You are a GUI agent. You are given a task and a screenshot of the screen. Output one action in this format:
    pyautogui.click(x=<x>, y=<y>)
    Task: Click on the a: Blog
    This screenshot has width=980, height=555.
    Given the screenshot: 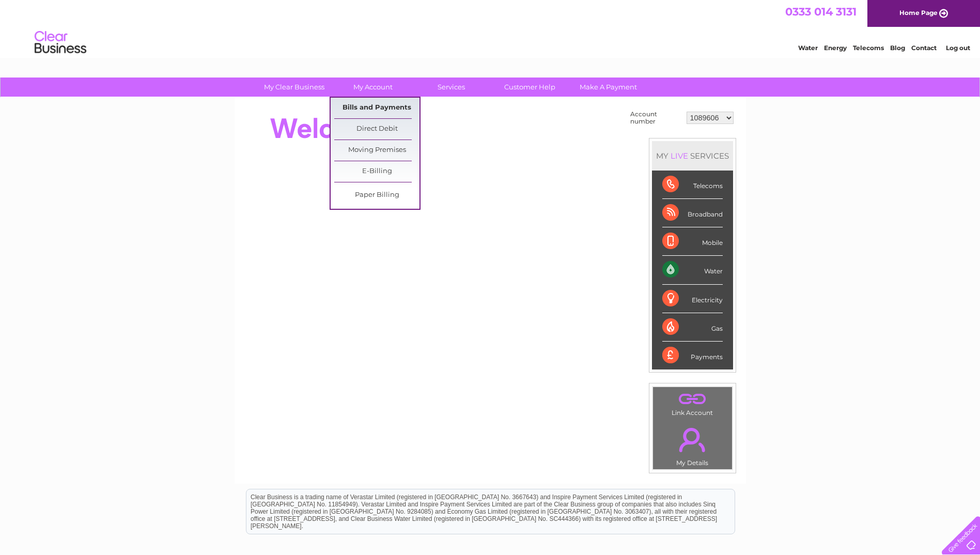 What is the action you would take?
    pyautogui.click(x=897, y=48)
    